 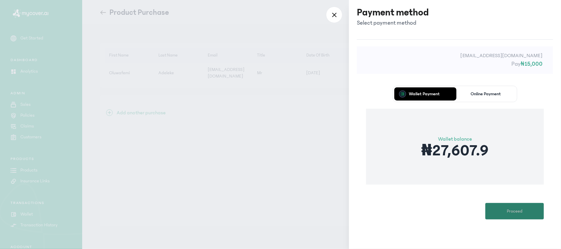 What do you see at coordinates (531, 64) in the screenshot?
I see `span: ₦15,000` at bounding box center [531, 64].